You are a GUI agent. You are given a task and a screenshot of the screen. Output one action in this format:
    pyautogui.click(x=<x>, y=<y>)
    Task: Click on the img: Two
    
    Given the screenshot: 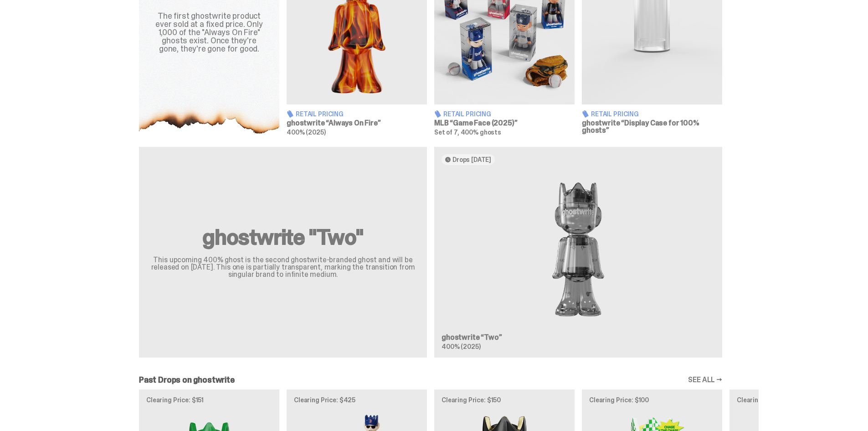 What is the action you would take?
    pyautogui.click(x=578, y=250)
    